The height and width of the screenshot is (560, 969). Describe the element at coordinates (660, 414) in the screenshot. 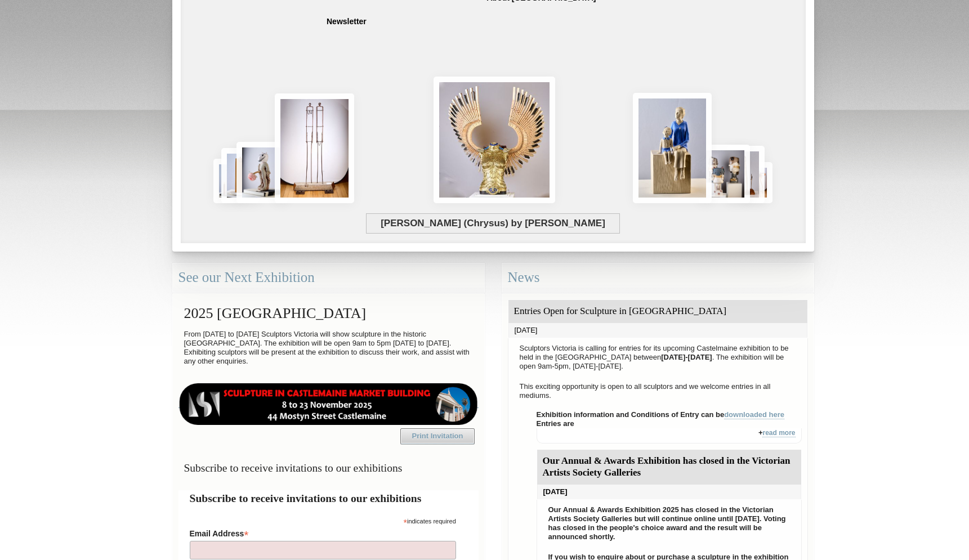

I see `strong: Exhibition information and Conditions of Entry can be` at that location.